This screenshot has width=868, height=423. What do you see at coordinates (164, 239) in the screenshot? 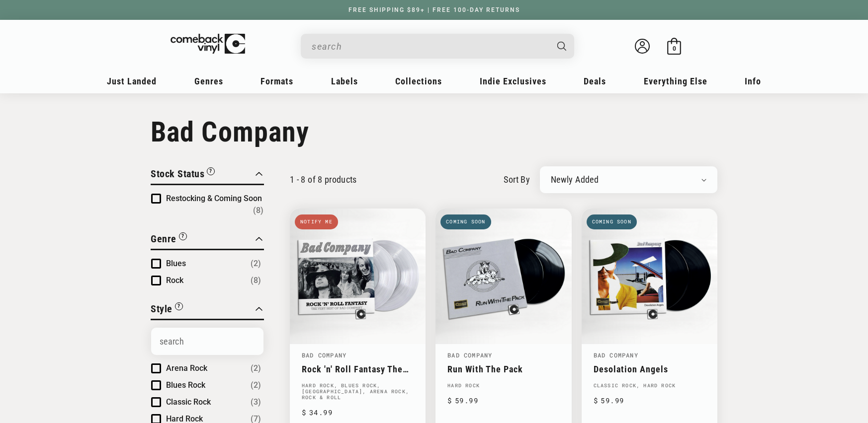
I see `span: Genre` at bounding box center [164, 239].